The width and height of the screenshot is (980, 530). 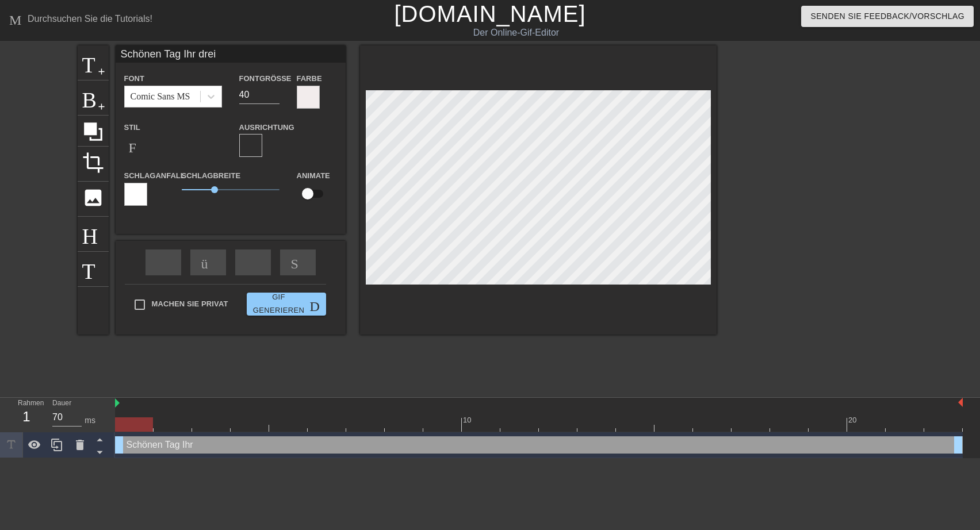 What do you see at coordinates (93, 62) in the screenshot?
I see `span: Titel` at bounding box center [93, 62].